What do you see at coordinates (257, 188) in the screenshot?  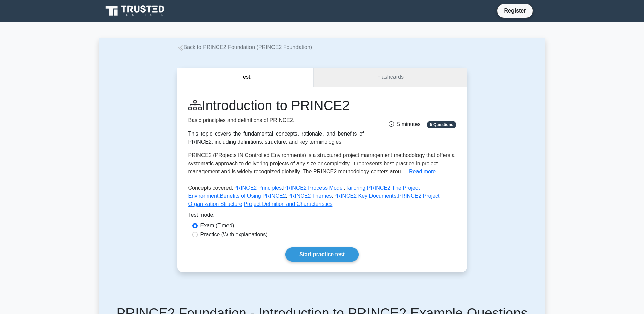 I see `a: PRINCE2 Principles` at bounding box center [257, 188].